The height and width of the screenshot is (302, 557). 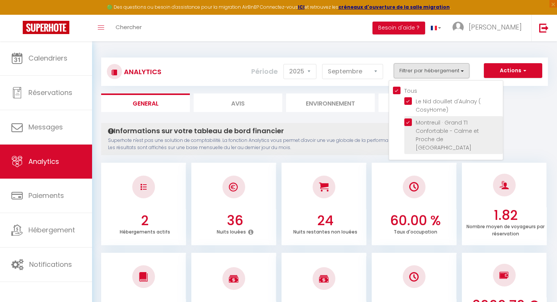 I want to click on h3: 36, so click(x=235, y=221).